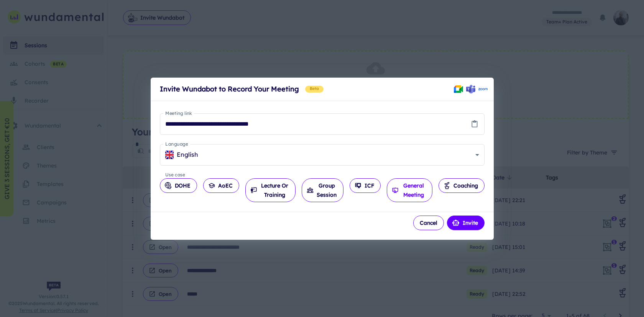  Describe the element at coordinates (169, 155) in the screenshot. I see `img: GB` at that location.